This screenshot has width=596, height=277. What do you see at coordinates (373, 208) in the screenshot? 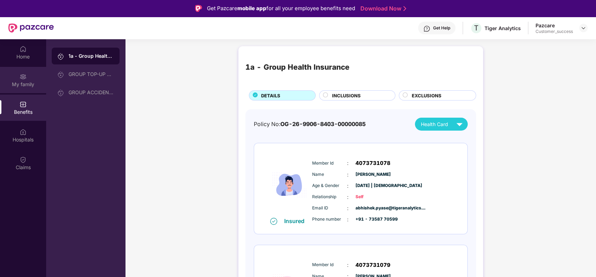
I see `span: abhishek.pyase@tigeranalytics....` at bounding box center [373, 208].